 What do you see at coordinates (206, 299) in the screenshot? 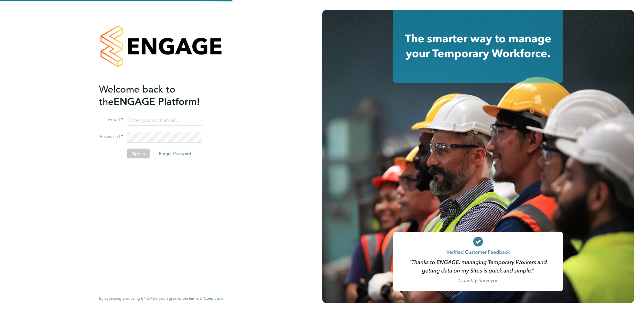
I see `a: Terms & Conditions` at bounding box center [206, 299].